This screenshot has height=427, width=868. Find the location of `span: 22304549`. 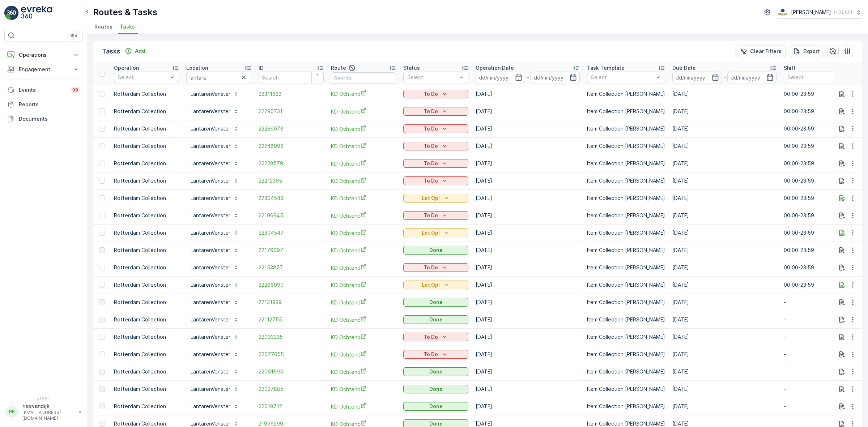

span: 22304549 is located at coordinates (291, 198).